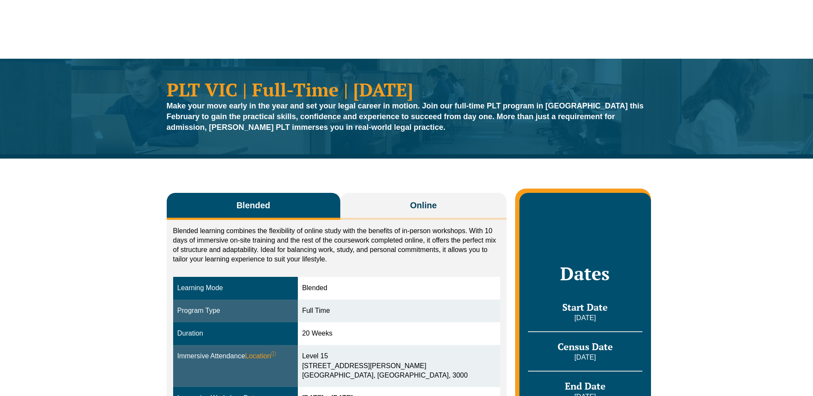 This screenshot has width=813, height=396. I want to click on div: Program Type, so click(235, 311).